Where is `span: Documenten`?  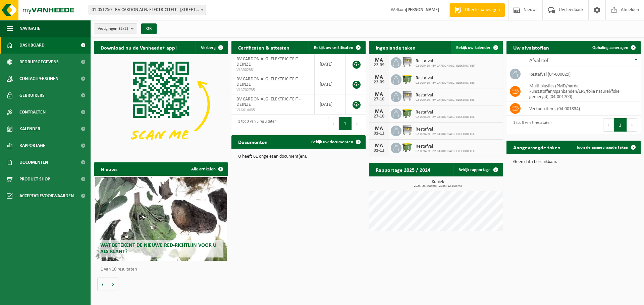
span: Documenten is located at coordinates (33, 162).